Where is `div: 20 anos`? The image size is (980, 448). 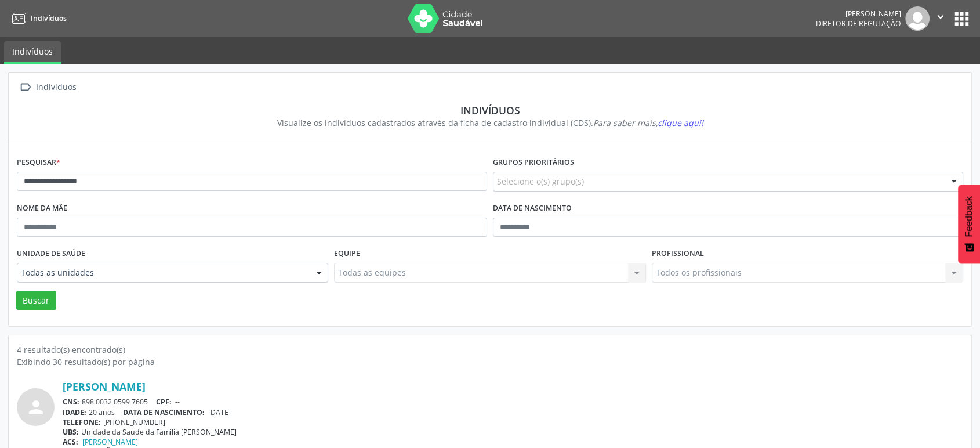 div: 20 anos is located at coordinates (513, 412).